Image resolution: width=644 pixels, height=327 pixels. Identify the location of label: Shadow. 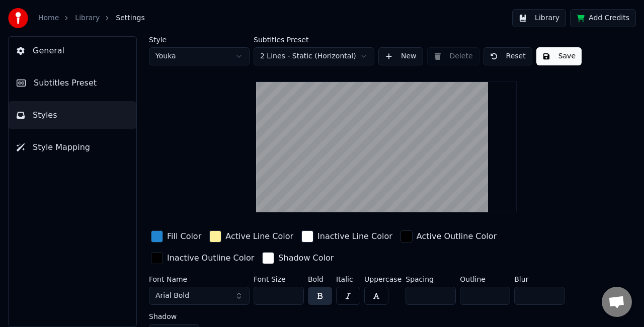
(174, 317).